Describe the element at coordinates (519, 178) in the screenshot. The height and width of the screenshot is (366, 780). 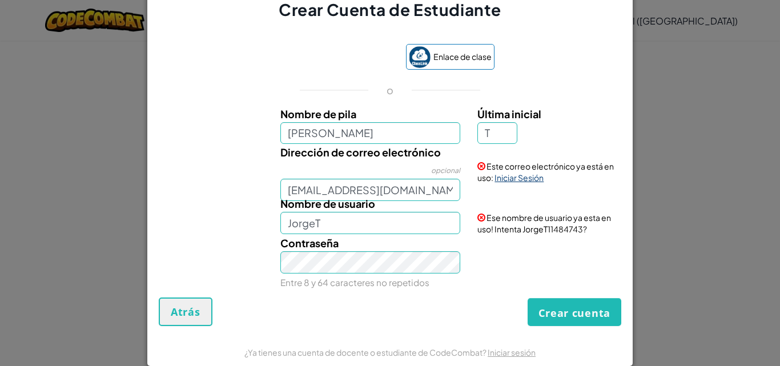
I see `font: Iniciar Sesión` at that location.